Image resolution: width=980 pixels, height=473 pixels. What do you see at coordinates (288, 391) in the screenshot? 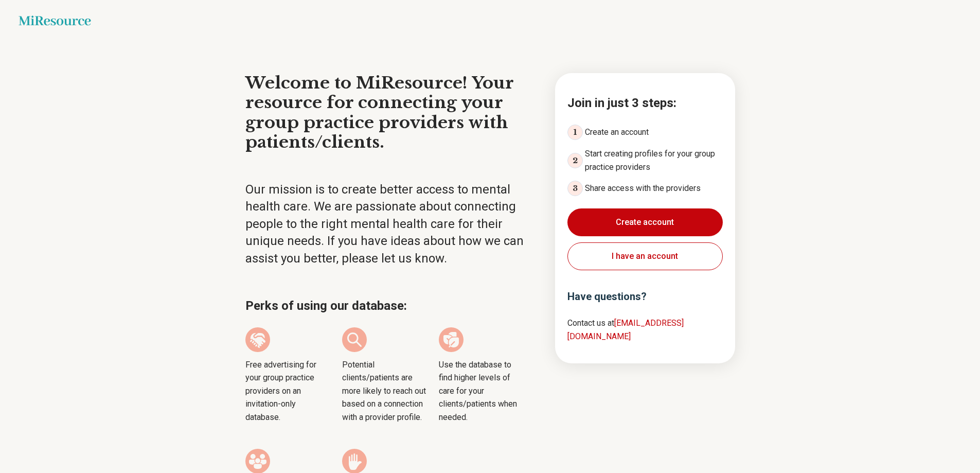
I see `span: Free advertising for your group practice providers on an invitation-only database.` at bounding box center [288, 391].